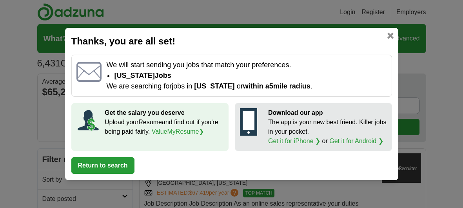  I want to click on p: We will start sending you jobs that match your preferences., so click(246, 65).